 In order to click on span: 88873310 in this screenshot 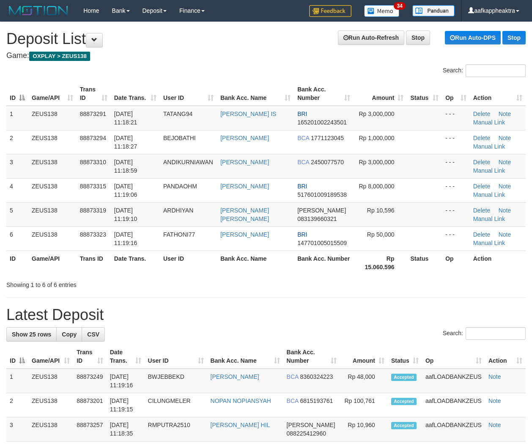, I will do `click(93, 162)`.